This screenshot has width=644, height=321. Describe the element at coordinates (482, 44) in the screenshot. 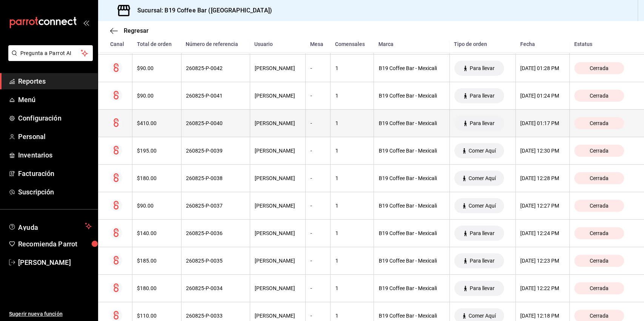

I see `div: Tipo de orden` at that location.